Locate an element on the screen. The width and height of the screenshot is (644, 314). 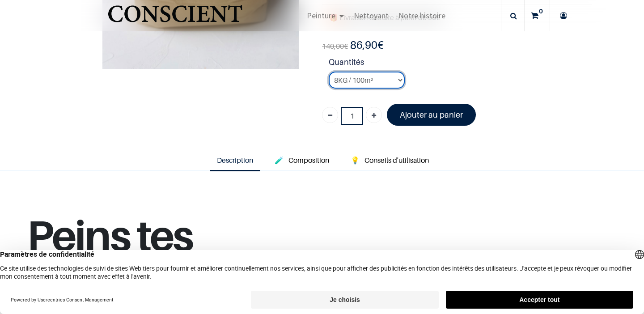
span: Composition is located at coordinates (309, 160).